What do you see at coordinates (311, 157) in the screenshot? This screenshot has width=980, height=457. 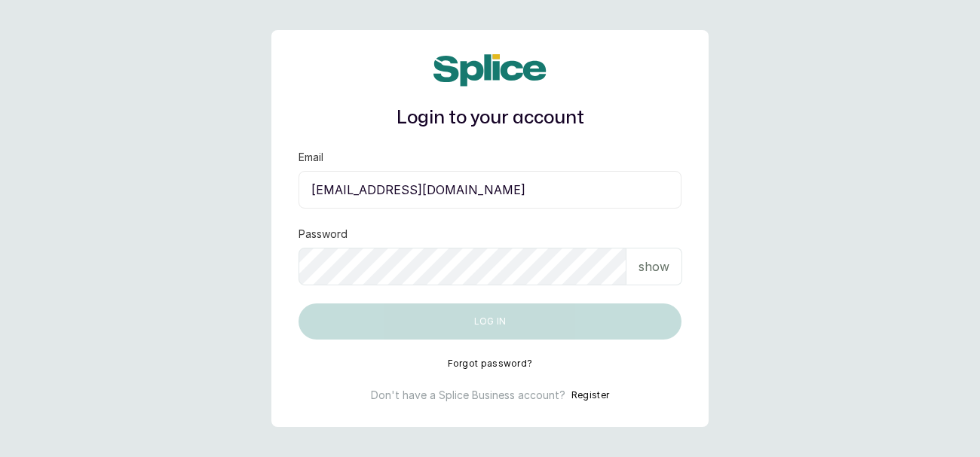 I see `label: Email` at bounding box center [311, 157].